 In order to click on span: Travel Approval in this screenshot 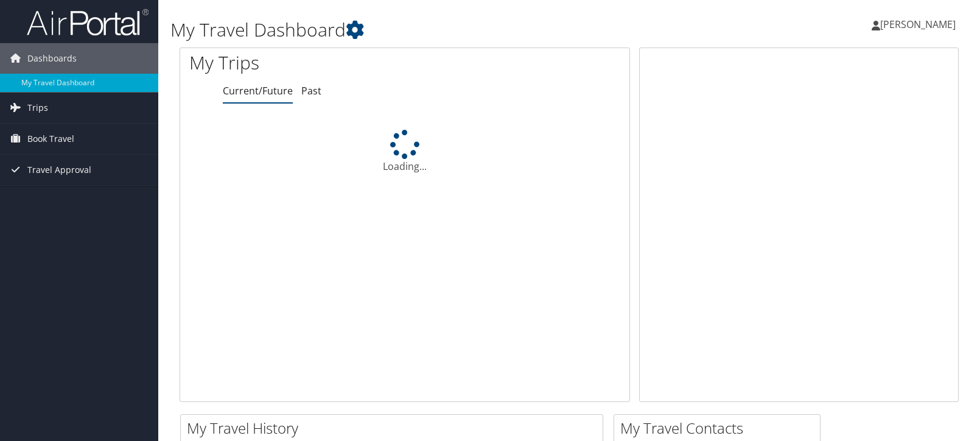, I will do `click(59, 170)`.